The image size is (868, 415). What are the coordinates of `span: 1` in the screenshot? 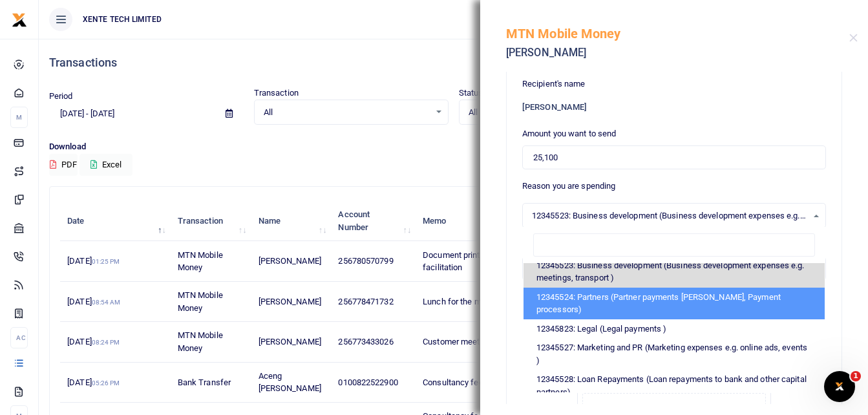 It's located at (856, 376).